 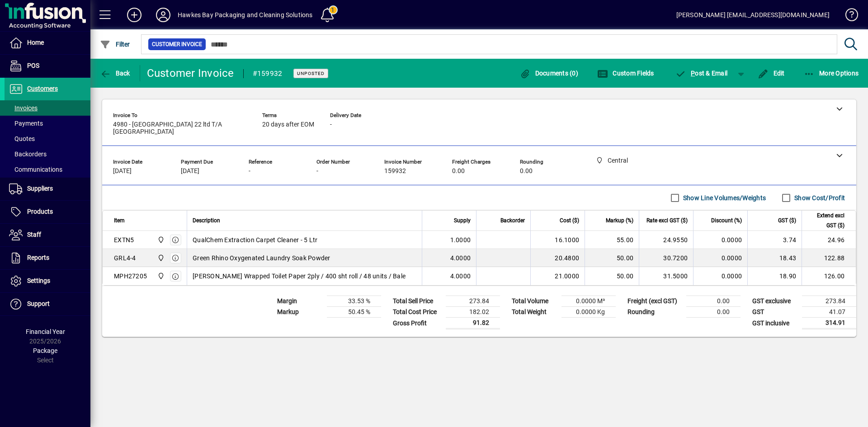 I want to click on td: Rounding, so click(x=654, y=312).